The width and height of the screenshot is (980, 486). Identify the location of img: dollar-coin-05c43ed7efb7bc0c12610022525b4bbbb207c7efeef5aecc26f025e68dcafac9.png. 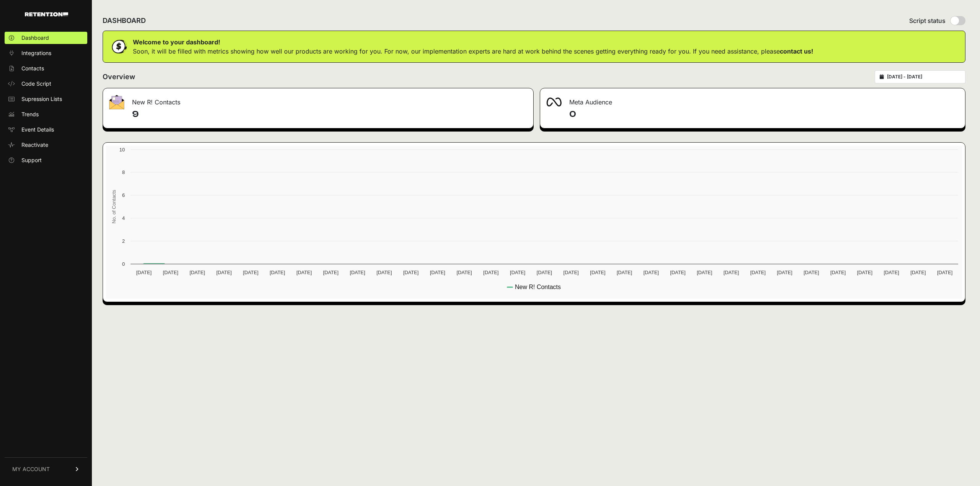
(119, 47).